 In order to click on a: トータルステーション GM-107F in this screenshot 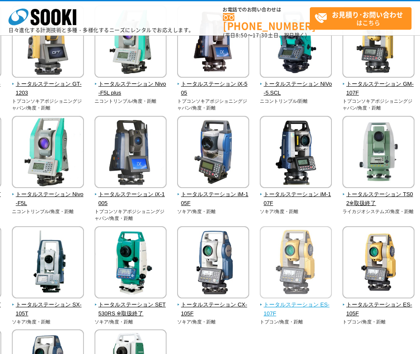, I will do `click(379, 84)`.